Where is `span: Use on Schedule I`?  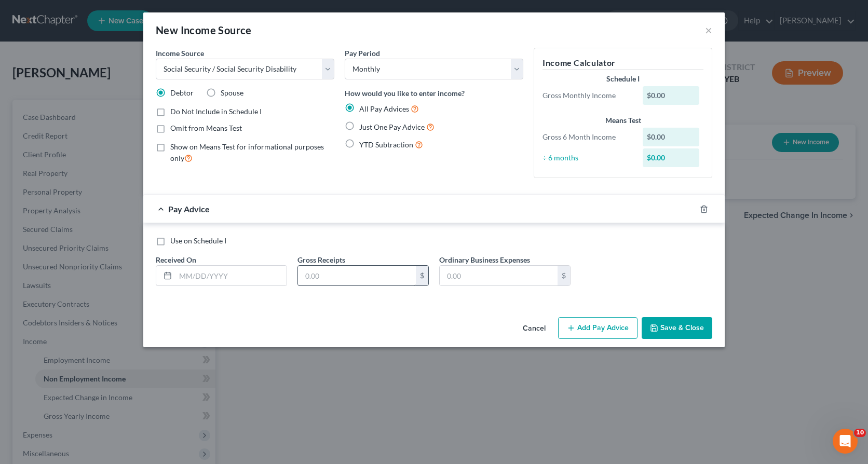 span: Use on Schedule I is located at coordinates (198, 240).